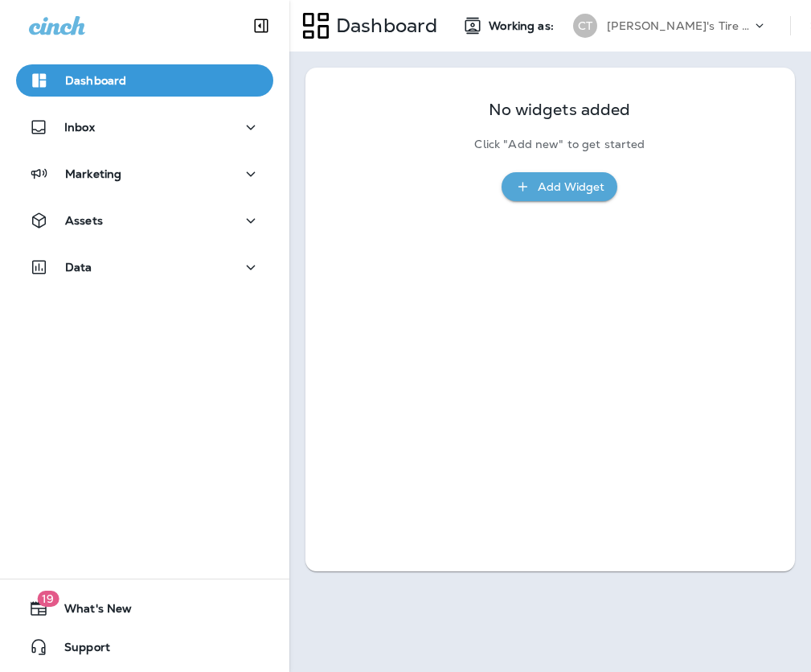 This screenshot has height=672, width=811. Describe the element at coordinates (145, 173) in the screenshot. I see `button: Marketing` at that location.